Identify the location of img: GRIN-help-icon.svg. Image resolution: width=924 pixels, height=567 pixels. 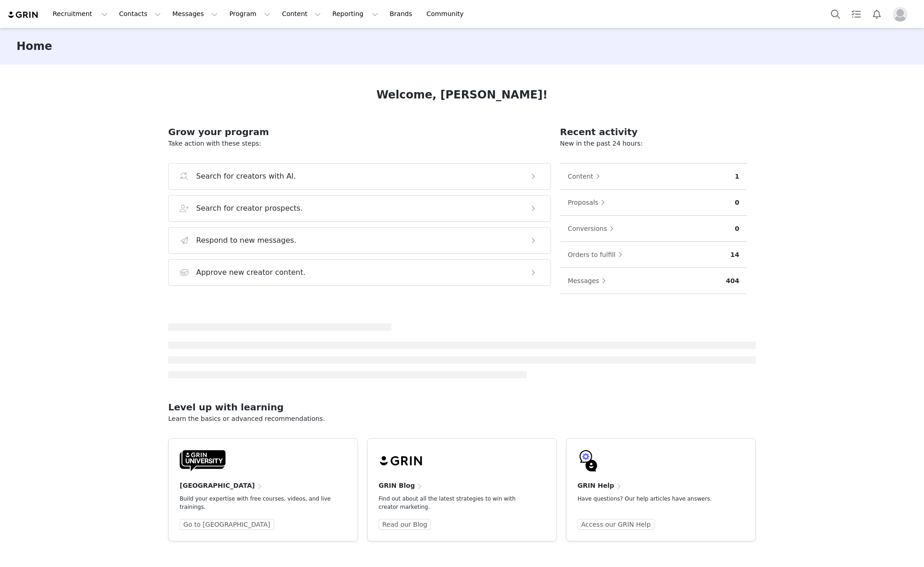
(588, 461).